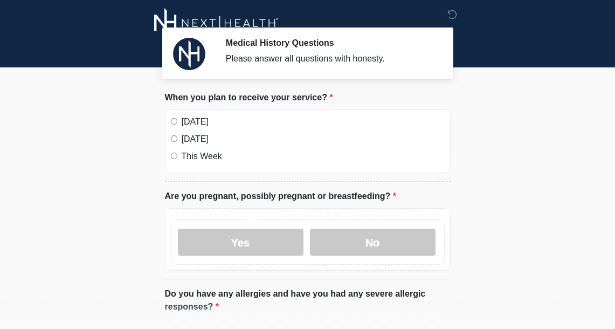  What do you see at coordinates (280, 196) in the screenshot?
I see `label: Are you pregnant, possibly pregnant or breastfeeding?` at bounding box center [280, 196].